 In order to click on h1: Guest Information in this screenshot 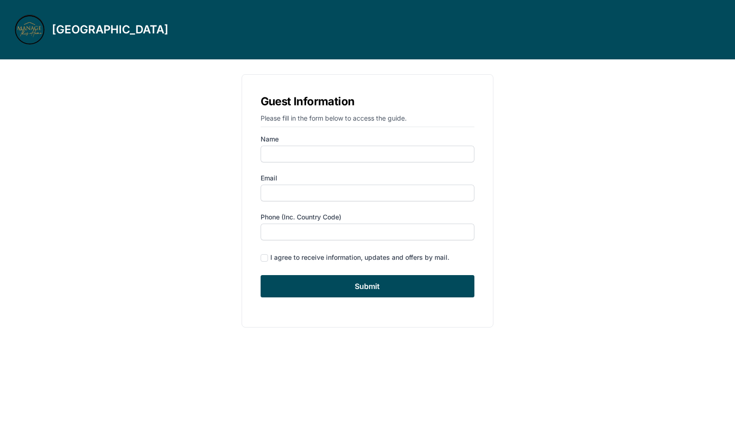, I will do `click(368, 102)`.